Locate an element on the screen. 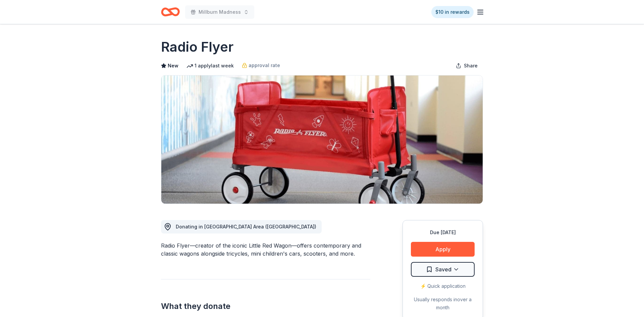 Image resolution: width=644 pixels, height=317 pixels. button: Saved is located at coordinates (443, 269).